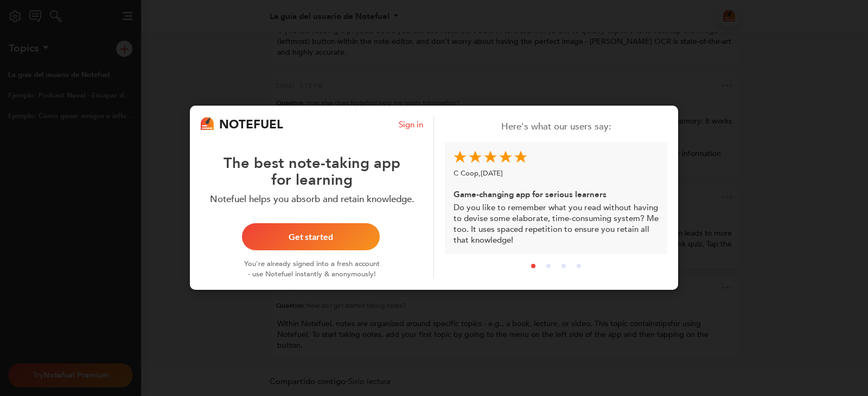 The width and height of the screenshot is (868, 396). I want to click on div: Do you like to remember what you read without having to devise some elaborate, time-consuming sys..., so click(556, 198).